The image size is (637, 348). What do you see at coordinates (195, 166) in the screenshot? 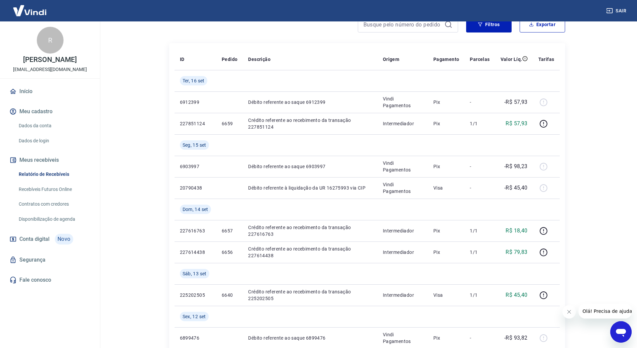
I see `p: 6903997` at bounding box center [195, 166].